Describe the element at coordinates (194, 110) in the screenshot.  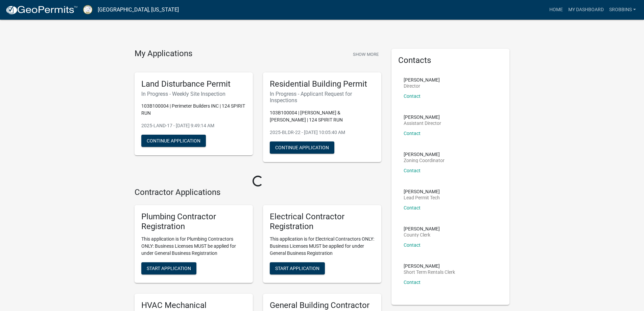
I see `p: 103B100004 | Perimeter Builders INC | 124 SPIRIT RUN` at that location.